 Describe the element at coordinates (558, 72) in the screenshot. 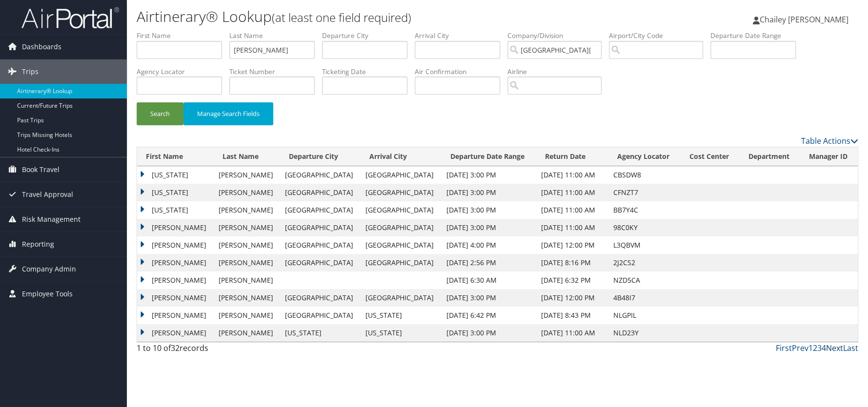

I see `label: Airline` at that location.